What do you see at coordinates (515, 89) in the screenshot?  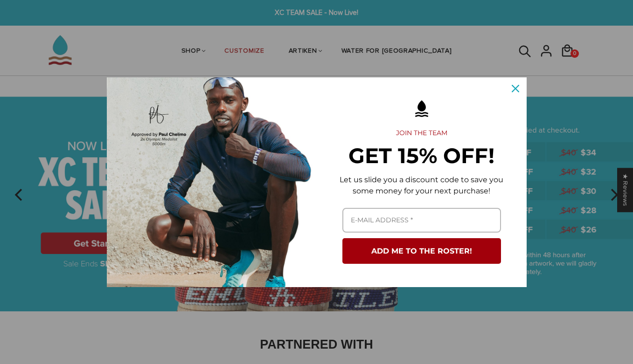 I see `button: Close` at bounding box center [515, 89].